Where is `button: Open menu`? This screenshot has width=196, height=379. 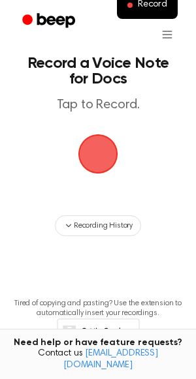 button: Open menu is located at coordinates (167, 35).